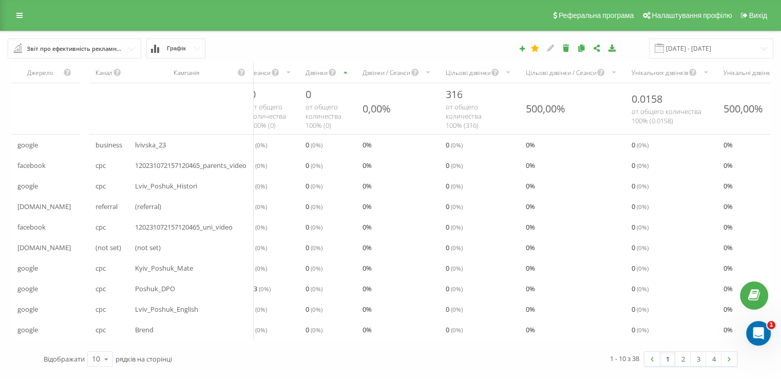  I want to click on span: referral, so click(106, 206).